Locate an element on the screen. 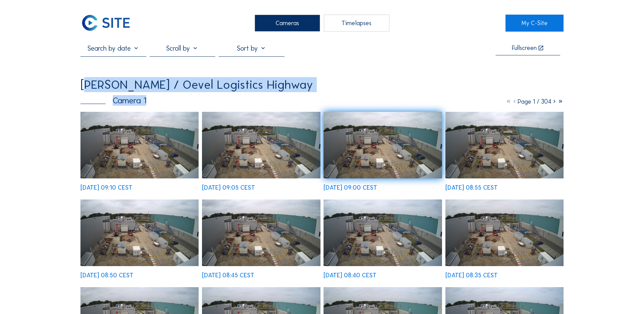  img: image_52626318 is located at coordinates (261, 233).